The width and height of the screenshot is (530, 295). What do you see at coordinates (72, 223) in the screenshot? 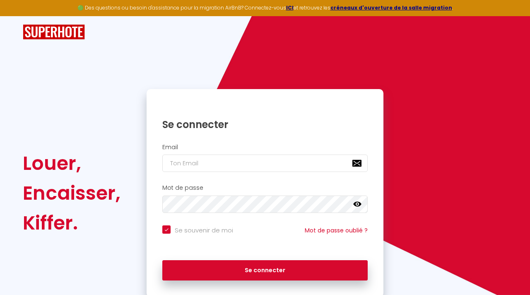
I see `div: Kiffer.` at bounding box center [72, 223].